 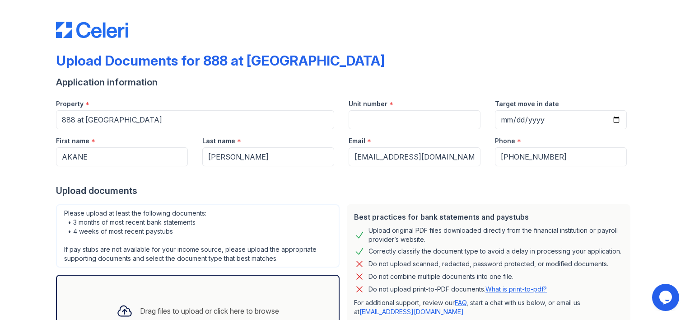 What do you see at coordinates (457, 289) in the screenshot?
I see `p: Do not upload print-to-PDF documents.` at bounding box center [457, 289].